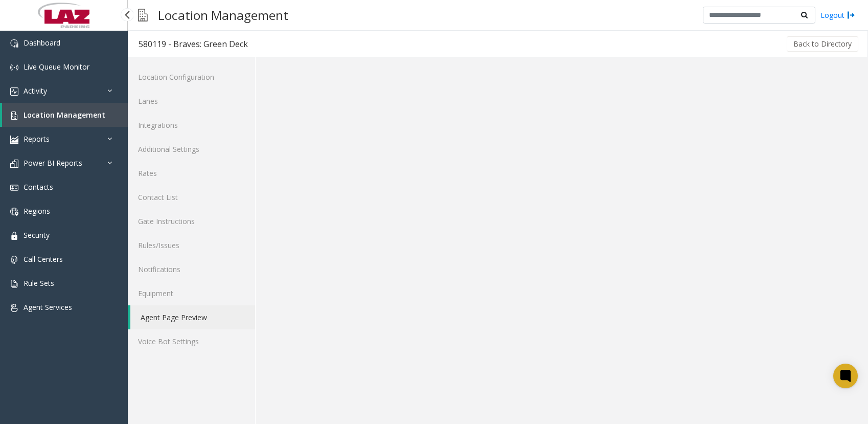 The width and height of the screenshot is (868, 424). What do you see at coordinates (191, 197) in the screenshot?
I see `a: Contact List` at bounding box center [191, 197].